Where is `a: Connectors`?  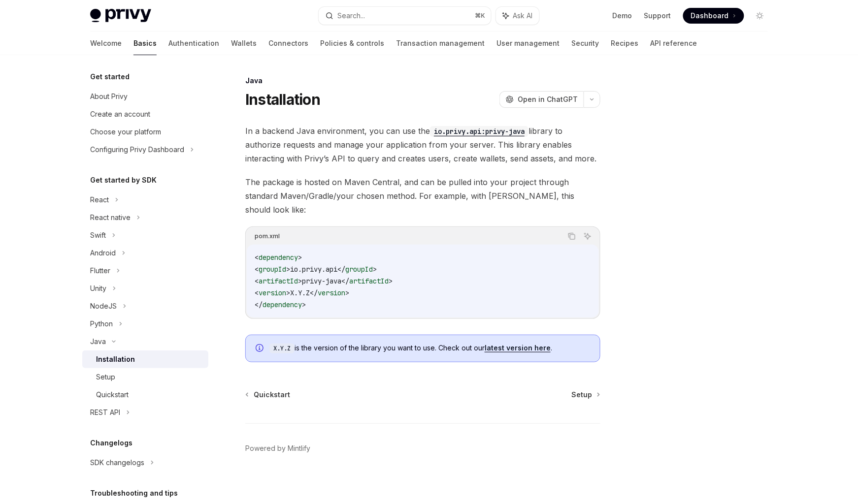
a: Connectors is located at coordinates (288, 44).